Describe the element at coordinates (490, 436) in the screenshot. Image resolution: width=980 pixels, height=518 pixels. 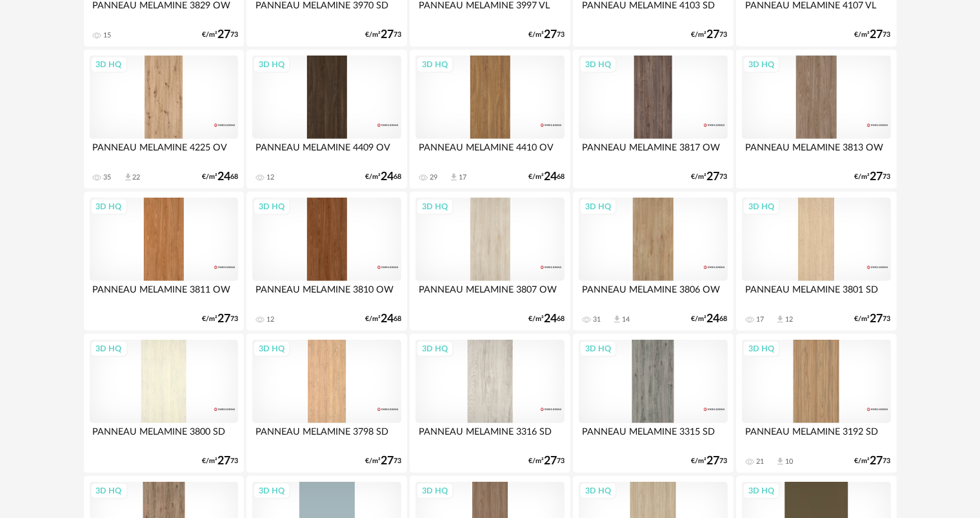
I see `div: PANNEAU MELAMINE 3316 SD` at that location.